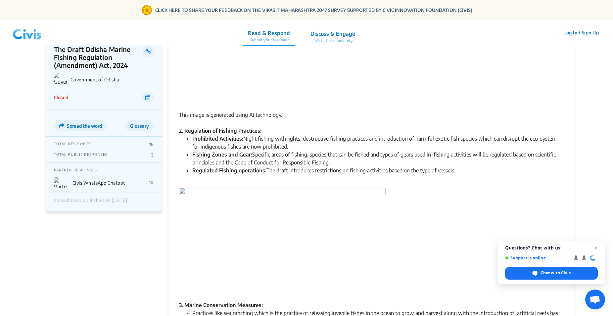 The height and width of the screenshot is (316, 613). I want to click on span: Support is online, so click(537, 258).